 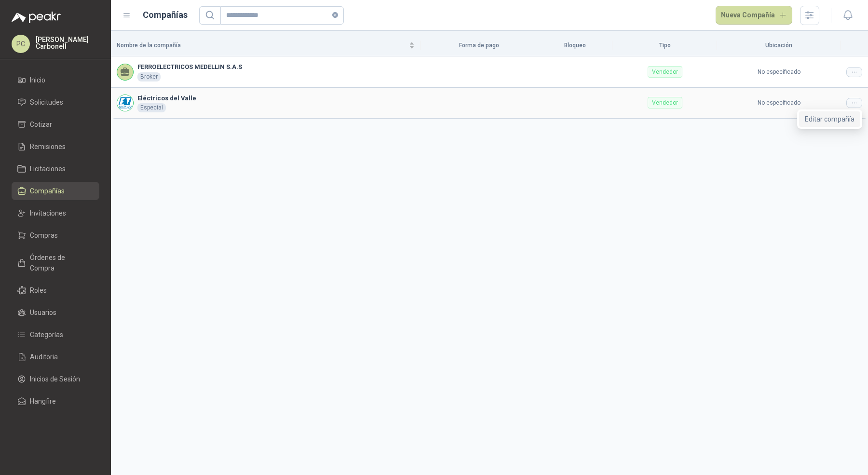 I want to click on a: Auditoria, so click(x=55, y=356).